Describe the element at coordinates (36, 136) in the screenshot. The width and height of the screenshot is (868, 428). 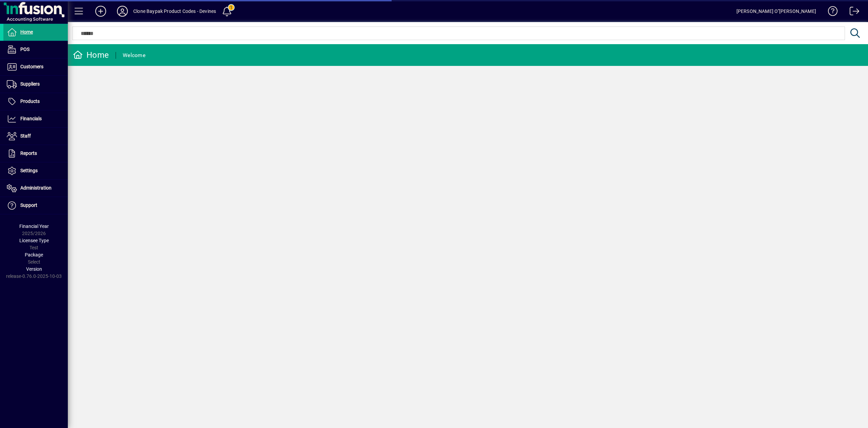
I see `a: Staff` at that location.